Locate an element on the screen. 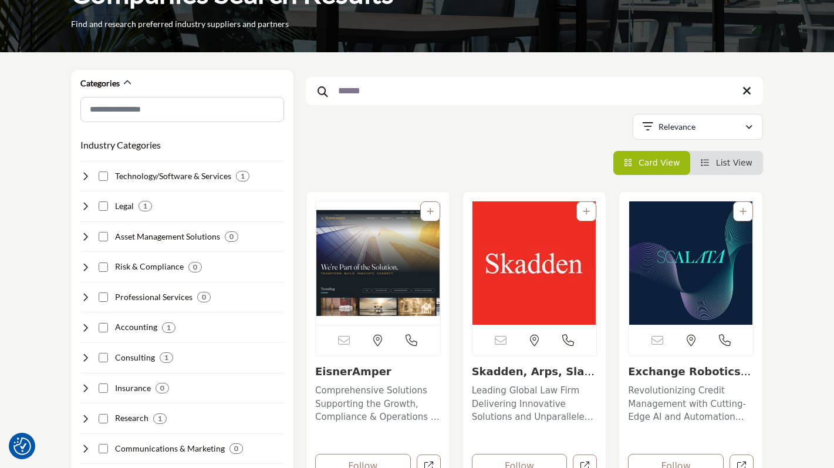 This screenshot has width=834, height=468. h3: EisnerAmper is located at coordinates (378, 371).